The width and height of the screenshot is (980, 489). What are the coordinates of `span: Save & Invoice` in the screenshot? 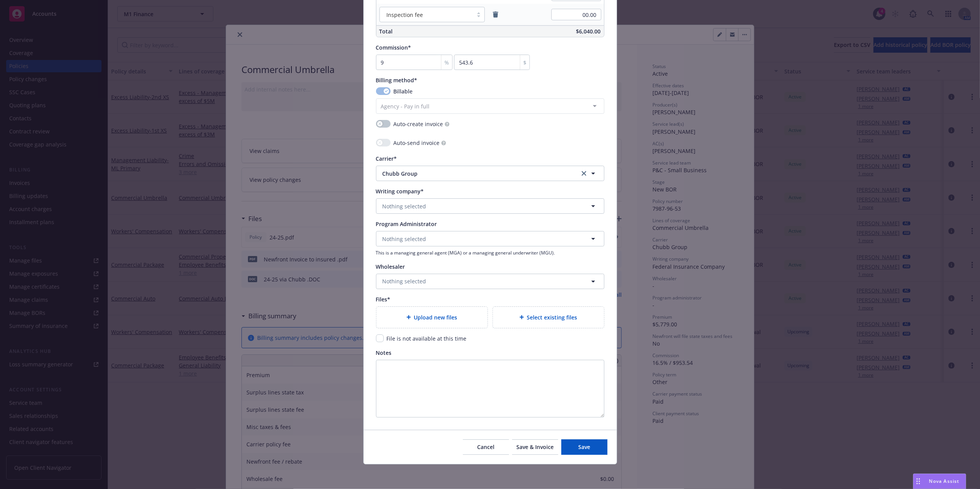 It's located at (535, 446).